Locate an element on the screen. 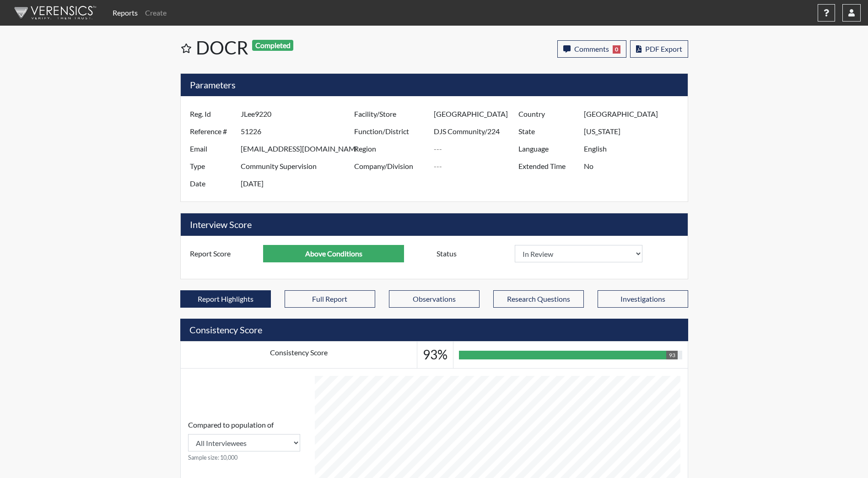 This screenshot has width=868, height=478. label: Country is located at coordinates (547, 114).